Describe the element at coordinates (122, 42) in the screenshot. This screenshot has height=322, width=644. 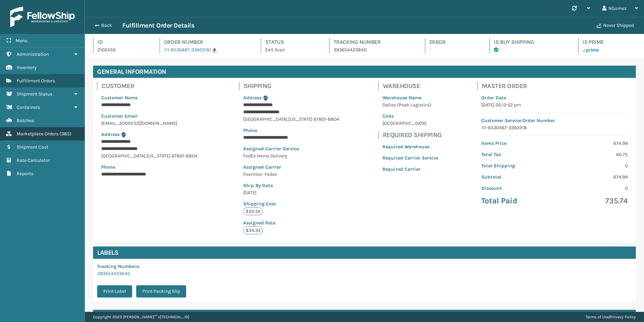
I see `h4: Id` at that location.